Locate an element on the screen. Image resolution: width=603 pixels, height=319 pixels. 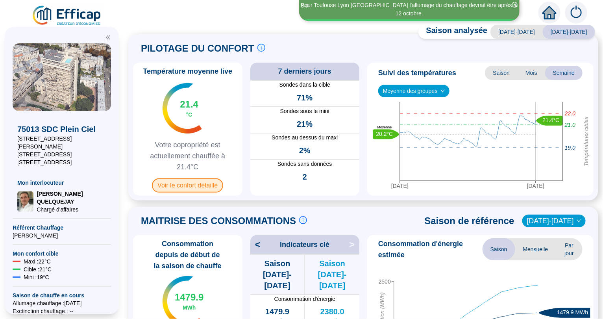
tspan: 21.0 is located at coordinates (570, 125).